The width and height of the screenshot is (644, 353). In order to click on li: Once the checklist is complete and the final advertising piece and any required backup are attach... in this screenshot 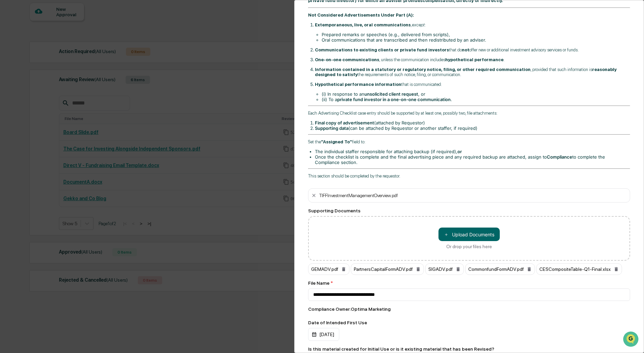, I will do `click(472, 160)`.